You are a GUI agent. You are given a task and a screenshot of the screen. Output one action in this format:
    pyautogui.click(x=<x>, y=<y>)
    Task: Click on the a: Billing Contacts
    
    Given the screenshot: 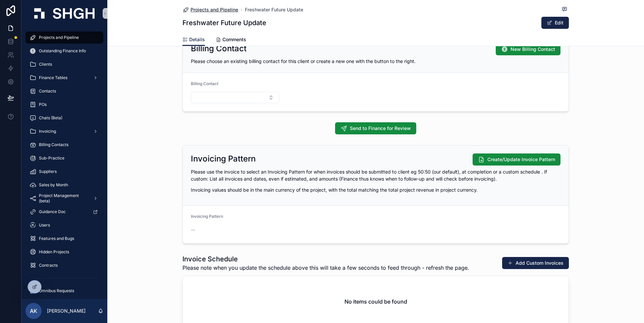 What is the action you would take?
    pyautogui.click(x=65, y=145)
    